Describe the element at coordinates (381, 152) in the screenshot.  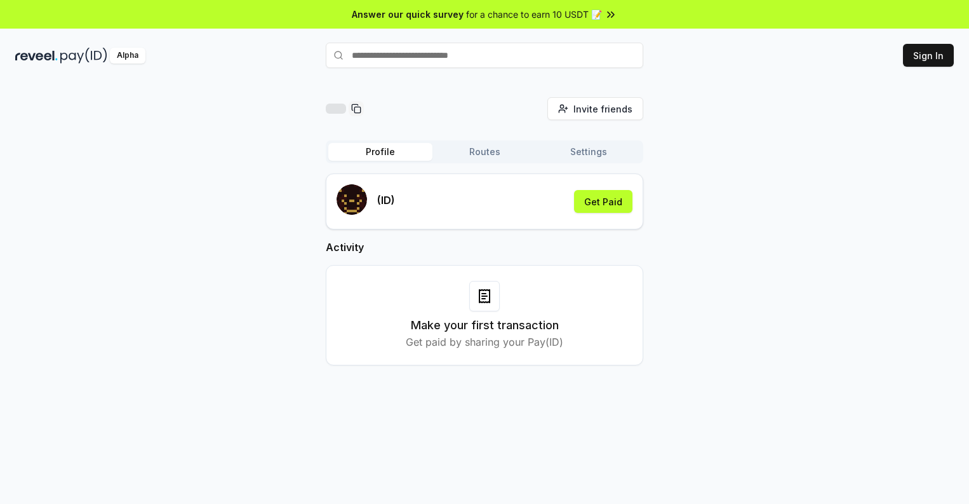
I see `button: Profile` at that location.